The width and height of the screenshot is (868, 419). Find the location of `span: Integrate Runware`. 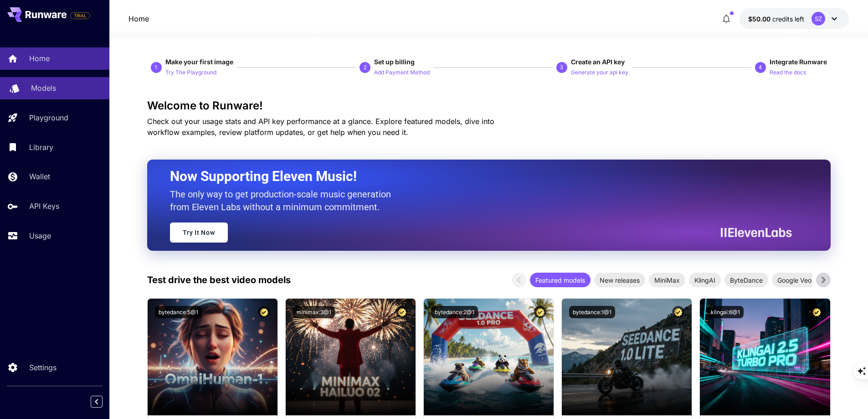

span: Integrate Runware is located at coordinates (799, 62).